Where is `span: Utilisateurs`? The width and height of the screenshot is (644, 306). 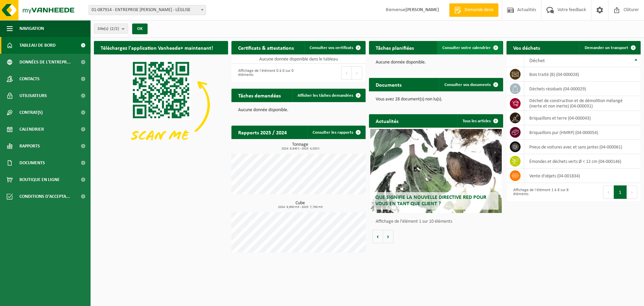
span: Utilisateurs is located at coordinates (33, 96).